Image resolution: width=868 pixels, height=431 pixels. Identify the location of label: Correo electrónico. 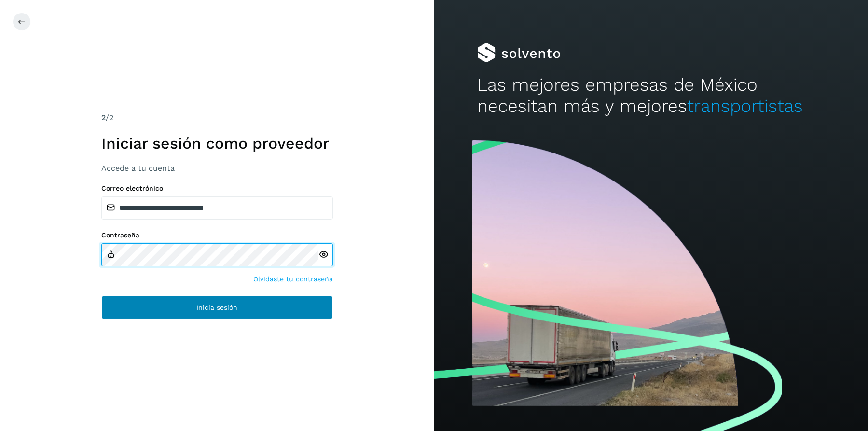
(217, 188).